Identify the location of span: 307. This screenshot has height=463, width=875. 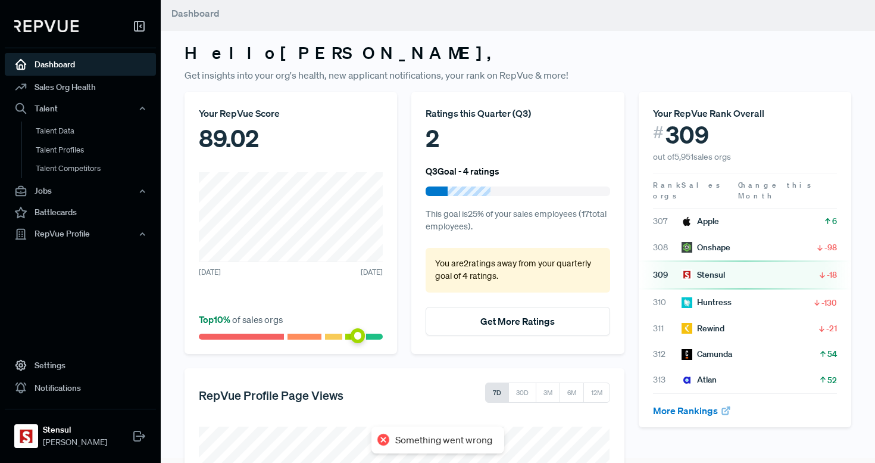
(667, 221).